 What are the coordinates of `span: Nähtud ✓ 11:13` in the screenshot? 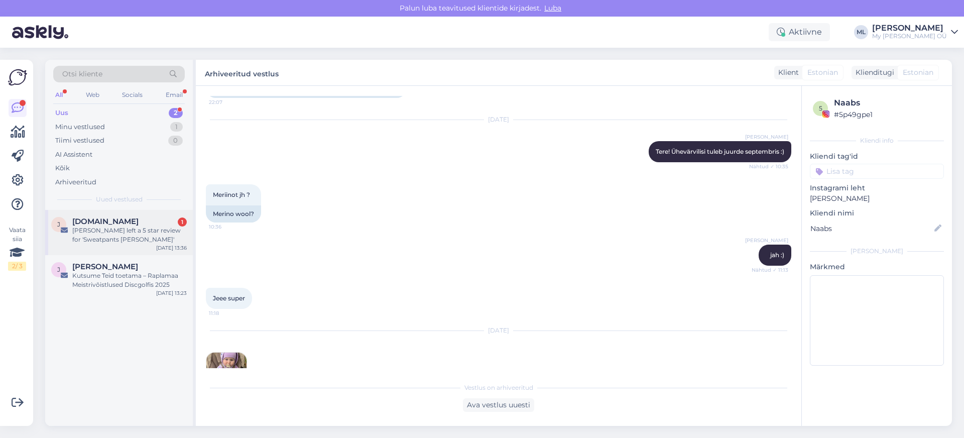 It's located at (769, 270).